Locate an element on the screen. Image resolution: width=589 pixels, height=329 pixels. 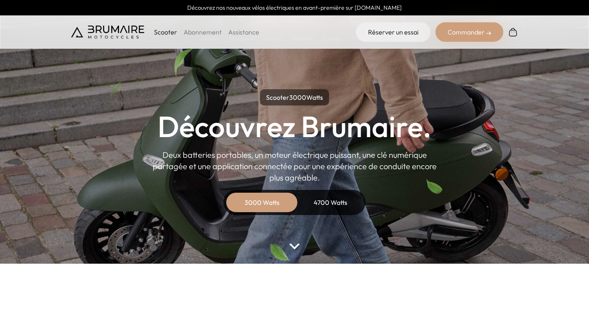
img: Brumaire Motocycles is located at coordinates (108, 32).